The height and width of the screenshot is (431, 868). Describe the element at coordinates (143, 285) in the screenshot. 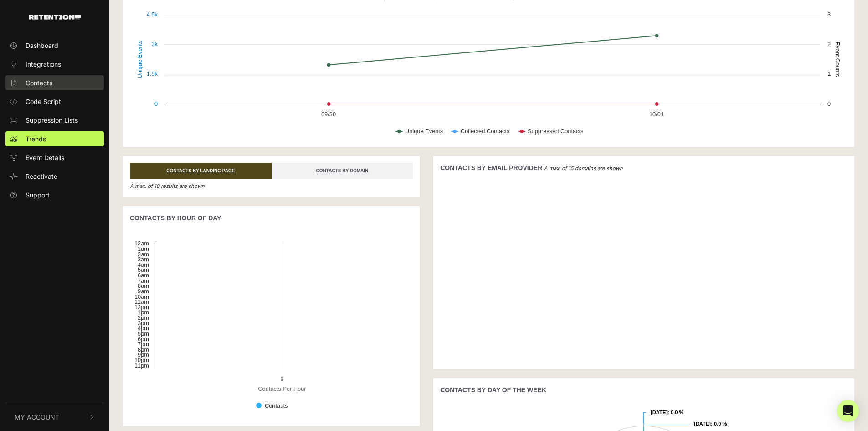

I see `text: 8am` at that location.